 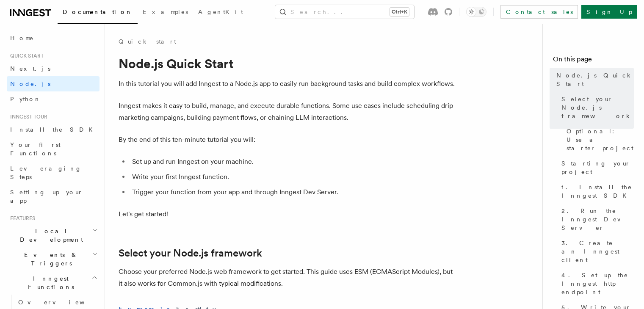 What do you see at coordinates (49, 283) in the screenshot?
I see `span: Inngest Functions` at bounding box center [49, 283].